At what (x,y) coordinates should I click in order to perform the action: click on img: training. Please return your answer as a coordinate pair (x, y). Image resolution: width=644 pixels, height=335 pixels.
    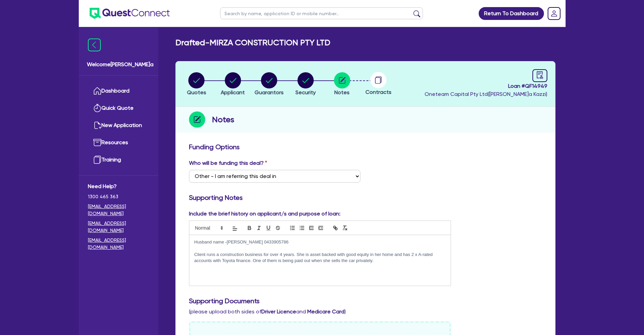
    Looking at the image, I should click on (97, 160).